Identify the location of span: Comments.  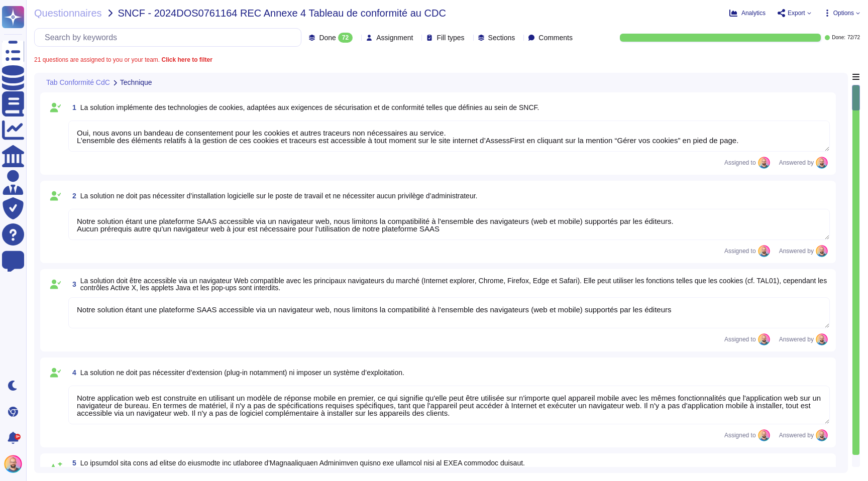
(555, 38).